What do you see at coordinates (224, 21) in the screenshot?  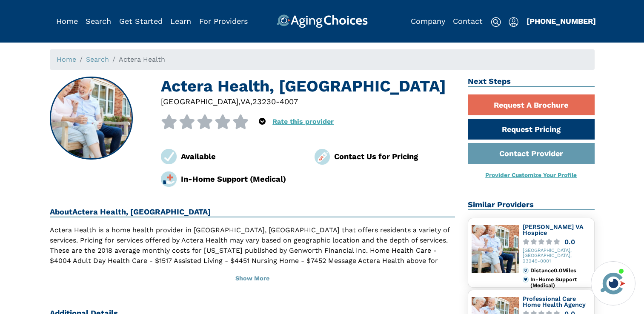 I see `a: For Providers` at bounding box center [224, 21].